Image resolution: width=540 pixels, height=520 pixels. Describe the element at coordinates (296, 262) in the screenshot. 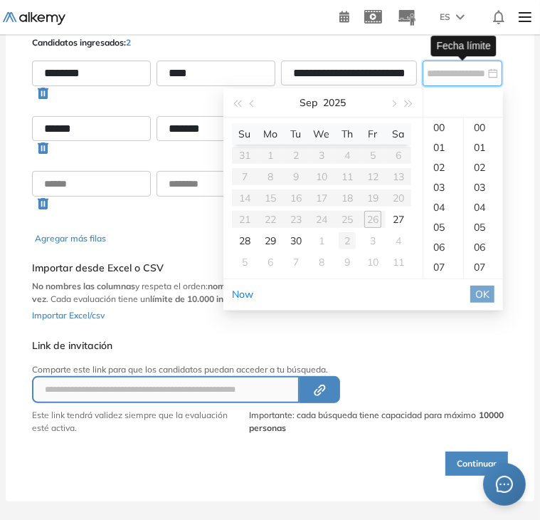

I see `div: 7` at that location.